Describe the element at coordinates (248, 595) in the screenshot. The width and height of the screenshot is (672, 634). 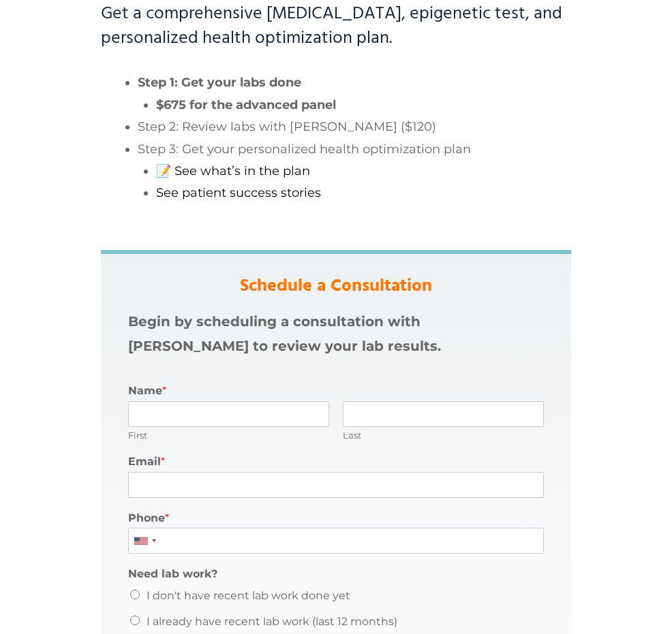
I see `label: I don't have recent lab work done yet` at that location.